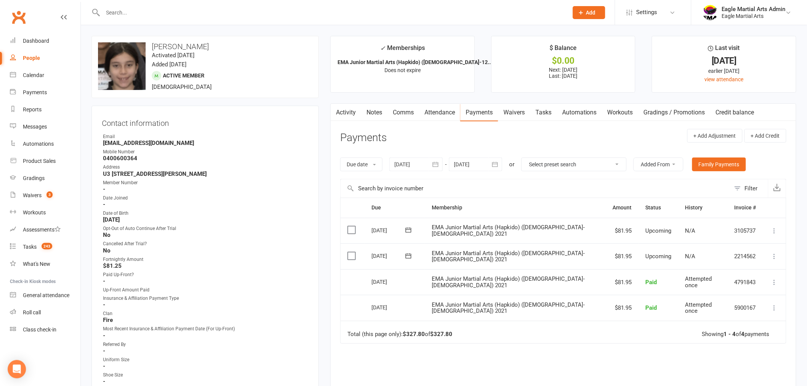 Image resolution: width=807 pixels, height=386 pixels. Describe the element at coordinates (45, 195) in the screenshot. I see `a: Waivers 3` at that location.